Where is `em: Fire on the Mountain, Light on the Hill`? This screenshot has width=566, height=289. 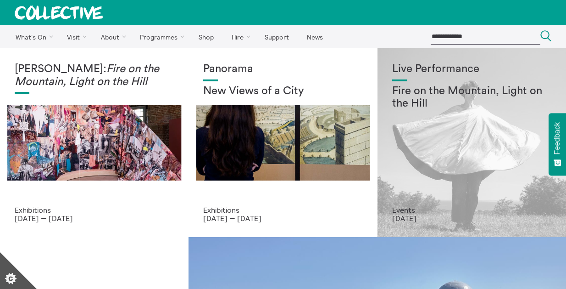 em: Fire on the Mountain, Light on the Hill is located at coordinates (87, 75).